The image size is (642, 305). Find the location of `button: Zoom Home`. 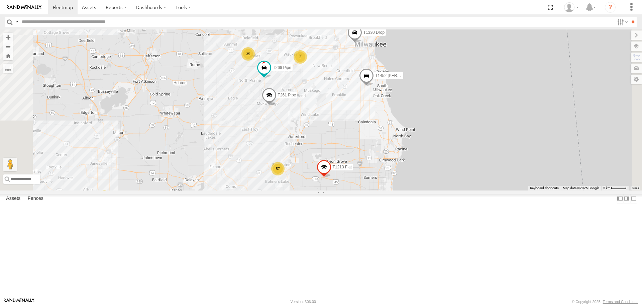

button: Zoom Home is located at coordinates (8, 56).